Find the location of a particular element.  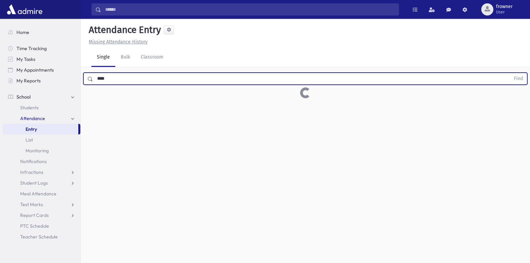

span: School is located at coordinates (24, 97).